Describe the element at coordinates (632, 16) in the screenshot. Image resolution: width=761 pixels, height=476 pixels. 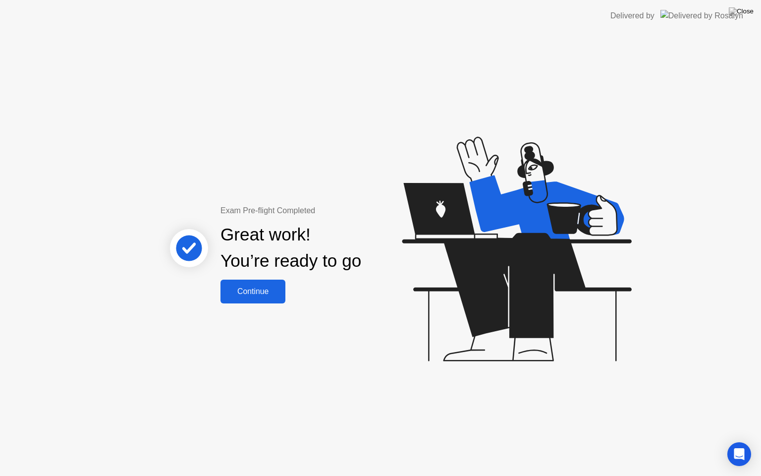
I see `div: Delivered by` at that location.